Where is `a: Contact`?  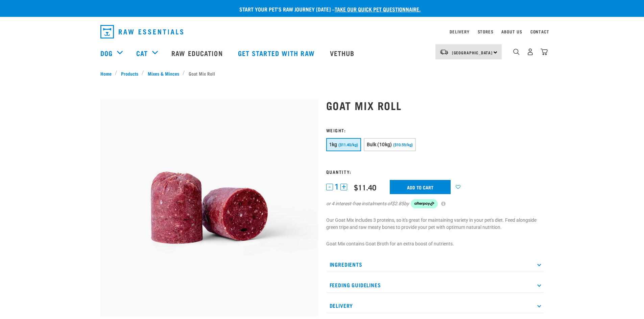
a: Contact is located at coordinates (540, 32).